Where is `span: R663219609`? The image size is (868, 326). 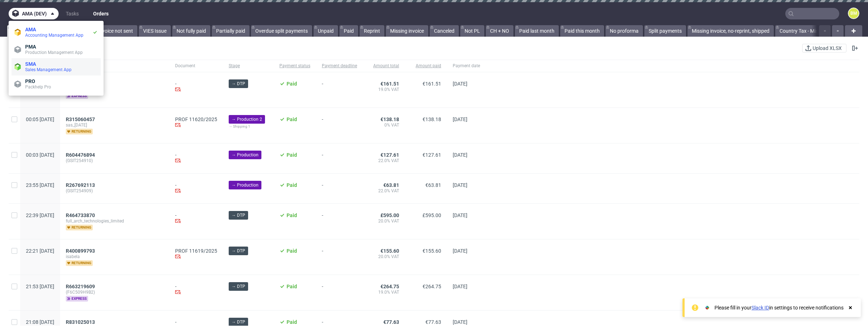 span: R663219609 is located at coordinates (80, 287).